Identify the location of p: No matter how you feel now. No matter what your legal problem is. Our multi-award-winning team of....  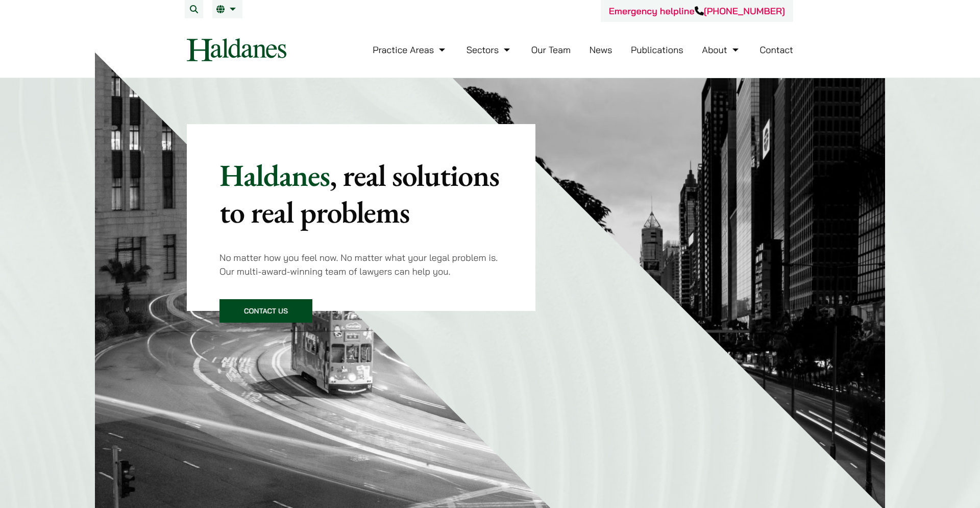
(361, 264).